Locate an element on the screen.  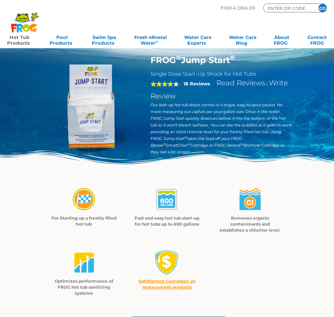
a: Hot TubProducts is located at coordinates (19, 39).